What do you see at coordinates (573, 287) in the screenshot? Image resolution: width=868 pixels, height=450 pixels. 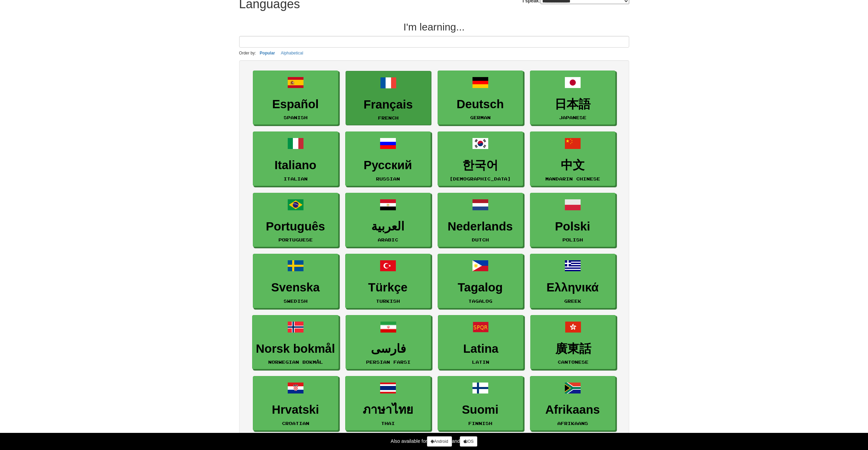 I see `h3: Ελληνικά` at bounding box center [573, 287].